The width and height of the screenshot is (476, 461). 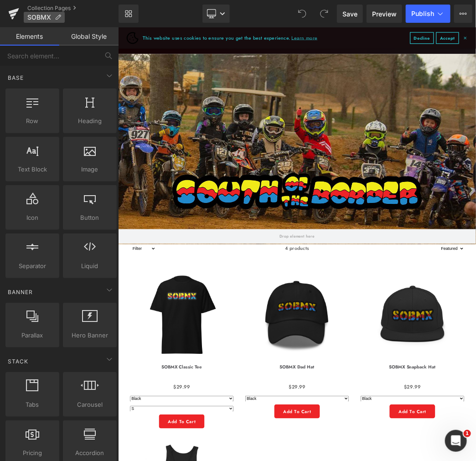 What do you see at coordinates (18, 361) in the screenshot?
I see `span: Stack` at bounding box center [18, 361].